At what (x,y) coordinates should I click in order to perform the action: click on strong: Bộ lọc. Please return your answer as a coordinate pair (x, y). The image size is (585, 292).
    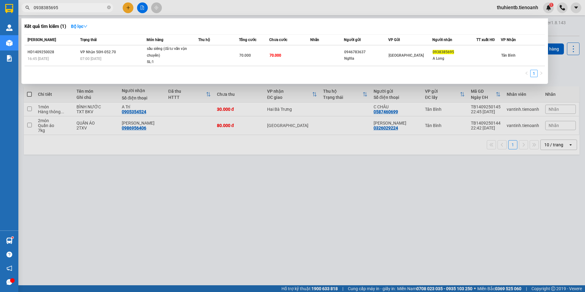
    Looking at the image, I should click on (79, 26).